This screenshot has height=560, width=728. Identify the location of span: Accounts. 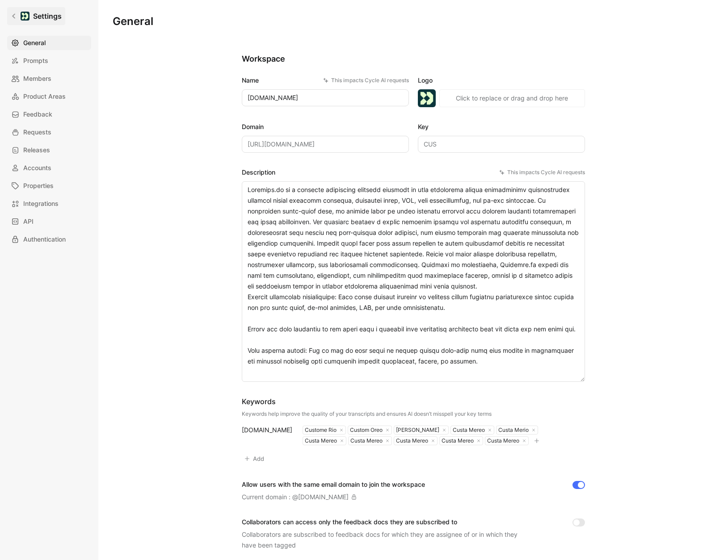
(37, 168).